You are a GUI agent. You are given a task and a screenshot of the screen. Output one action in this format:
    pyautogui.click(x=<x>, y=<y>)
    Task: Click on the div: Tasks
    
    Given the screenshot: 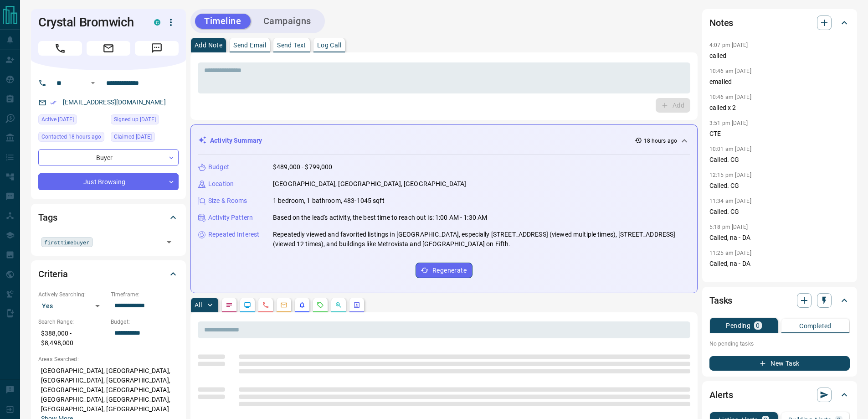 What is the action you would take?
    pyautogui.click(x=780, y=300)
    